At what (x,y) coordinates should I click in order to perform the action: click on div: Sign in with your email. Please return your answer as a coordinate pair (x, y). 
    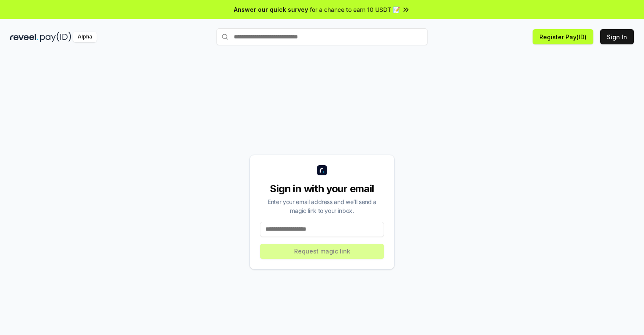
    Looking at the image, I should click on (322, 189).